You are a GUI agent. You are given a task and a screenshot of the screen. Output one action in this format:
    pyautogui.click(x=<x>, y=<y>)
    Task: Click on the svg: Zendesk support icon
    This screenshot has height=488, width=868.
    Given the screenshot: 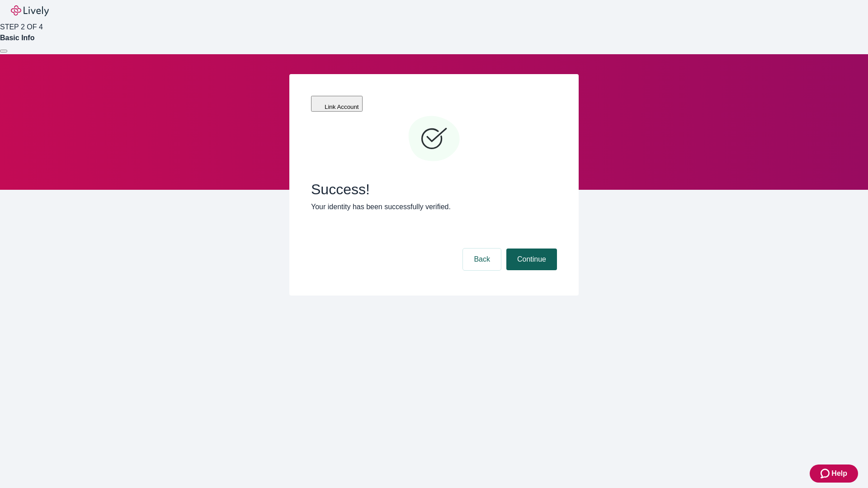 What is the action you would take?
    pyautogui.click(x=826, y=473)
    